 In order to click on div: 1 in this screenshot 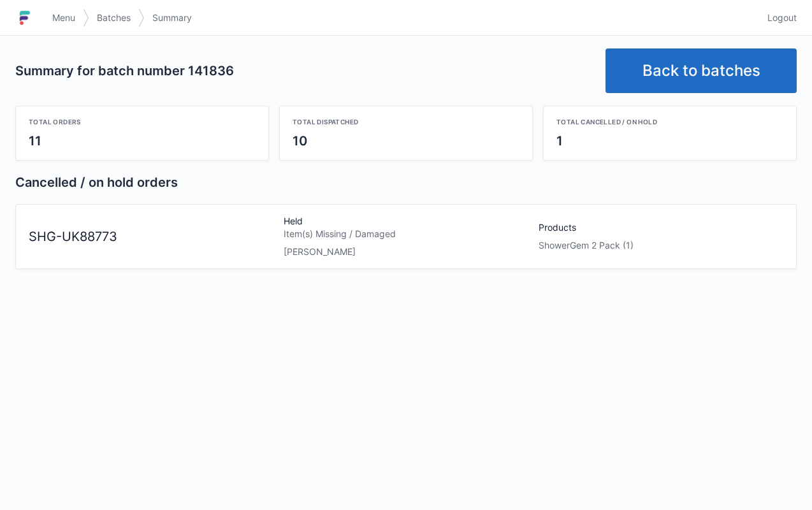, I will do `click(670, 141)`.